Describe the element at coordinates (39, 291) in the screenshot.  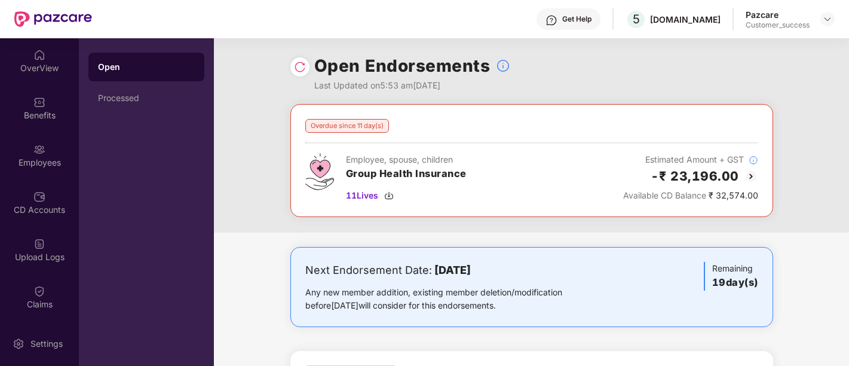
I see `img: svg+xml;base64,PHN2ZyBpZD0iQ2xhaW0iIHhtbG5zPSJodHRwOi8vd3d3LnczLm9yZy8yMDAwL3N2ZyIgd2lkdGg9IjIwIi...` at that location.